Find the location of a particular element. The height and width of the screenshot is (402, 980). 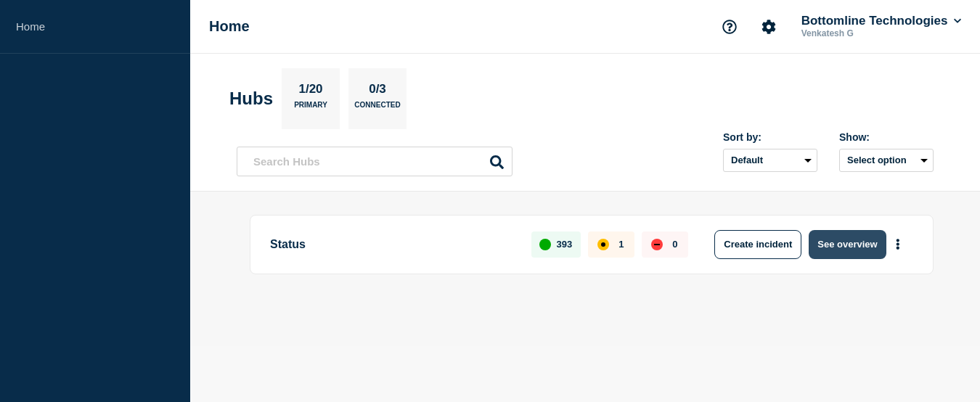

button: Support is located at coordinates (730, 27).